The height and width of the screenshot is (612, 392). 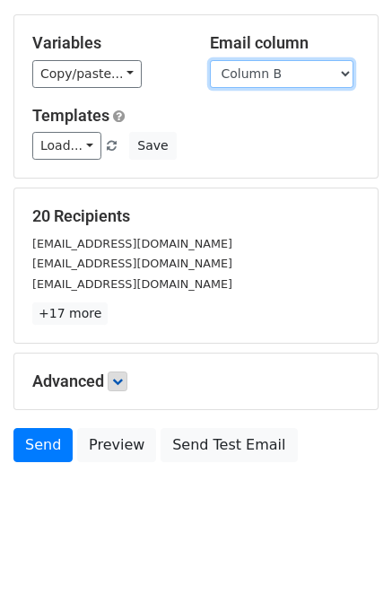 I want to click on a: Copy/paste..., so click(x=87, y=74).